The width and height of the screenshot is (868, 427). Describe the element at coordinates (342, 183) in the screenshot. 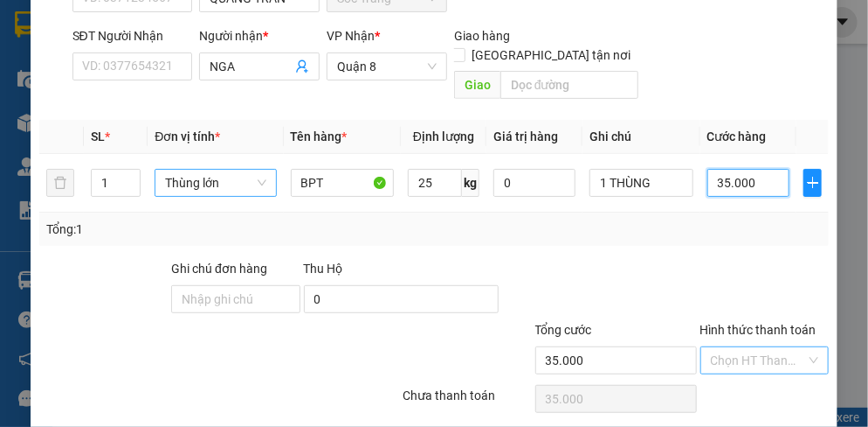

I see `input: VD: Bàn, Ghế` at that location.